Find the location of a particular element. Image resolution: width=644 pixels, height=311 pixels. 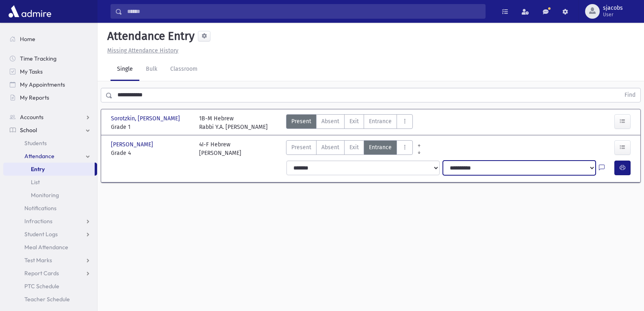

input: Search is located at coordinates (303, 11).